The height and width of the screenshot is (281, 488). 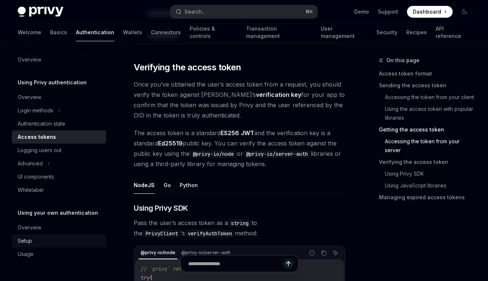 I want to click on a: ES256, so click(x=230, y=133).